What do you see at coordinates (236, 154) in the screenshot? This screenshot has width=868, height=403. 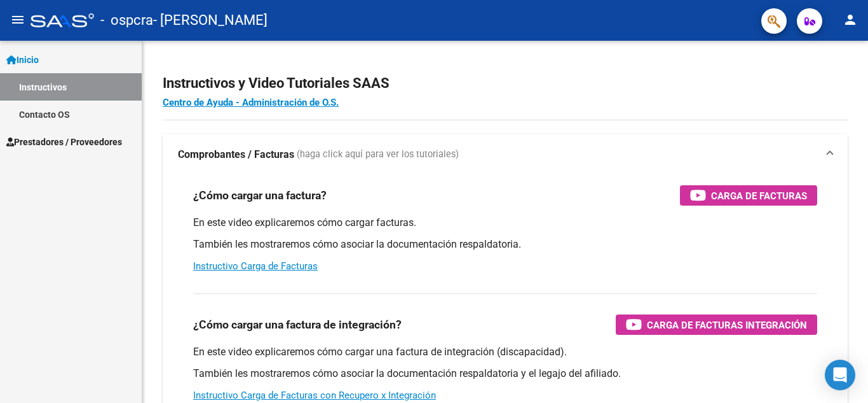 I see `strong: Comprobantes / Facturas` at bounding box center [236, 154].